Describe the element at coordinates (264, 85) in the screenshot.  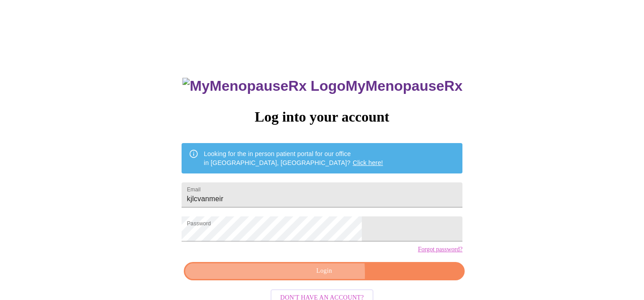
I see `img: MyMenopauseRx Logo` at that location.